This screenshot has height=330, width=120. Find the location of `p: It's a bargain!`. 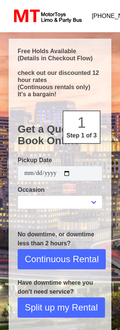

p: It's a bargain! is located at coordinates (60, 94).